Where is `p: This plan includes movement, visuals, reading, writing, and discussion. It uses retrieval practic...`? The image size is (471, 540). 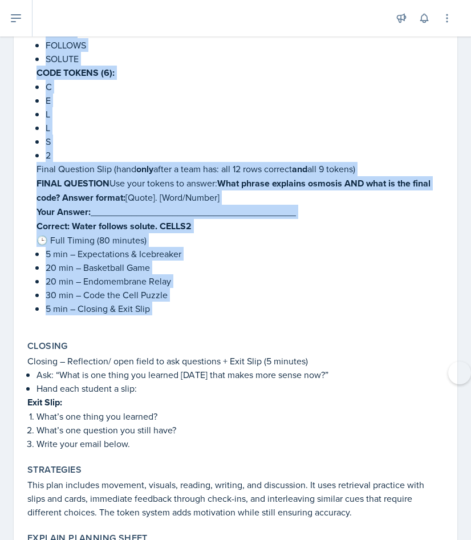 p: This plan includes movement, visuals, reading, writing, and discussion. It uses retrieval practic... is located at coordinates (236, 499).